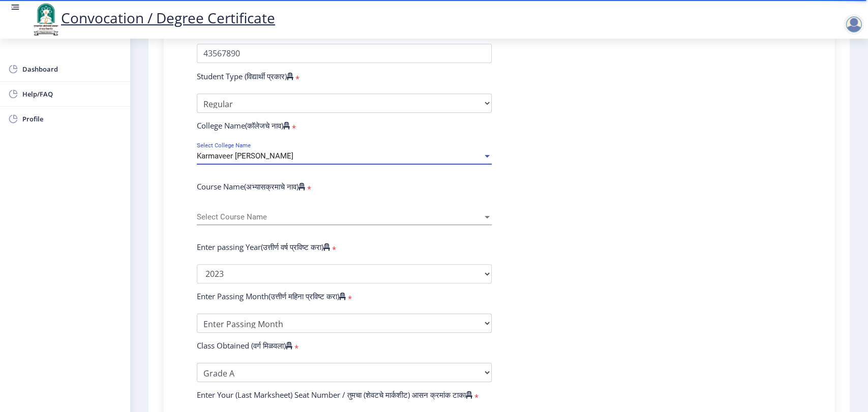 The image size is (868, 412). What do you see at coordinates (46, 19) in the screenshot?
I see `img: logo` at bounding box center [46, 19].